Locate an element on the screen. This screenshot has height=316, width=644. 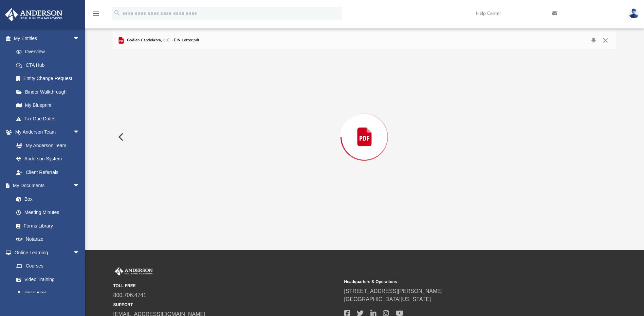
button: Close is located at coordinates (605, 40).